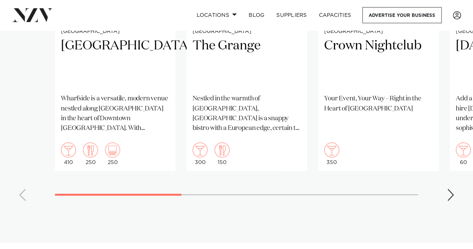  Describe the element at coordinates (378, 62) in the screenshot. I see `h2: Crown Nightclub` at that location.